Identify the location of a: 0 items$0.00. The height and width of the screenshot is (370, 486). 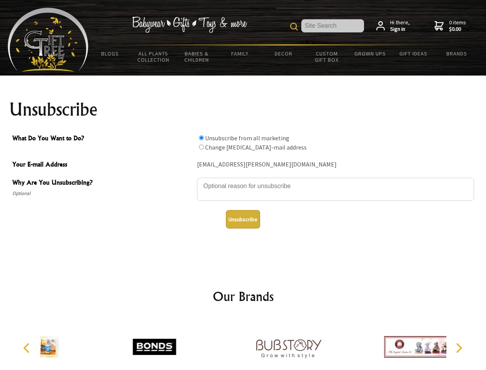
(450, 26).